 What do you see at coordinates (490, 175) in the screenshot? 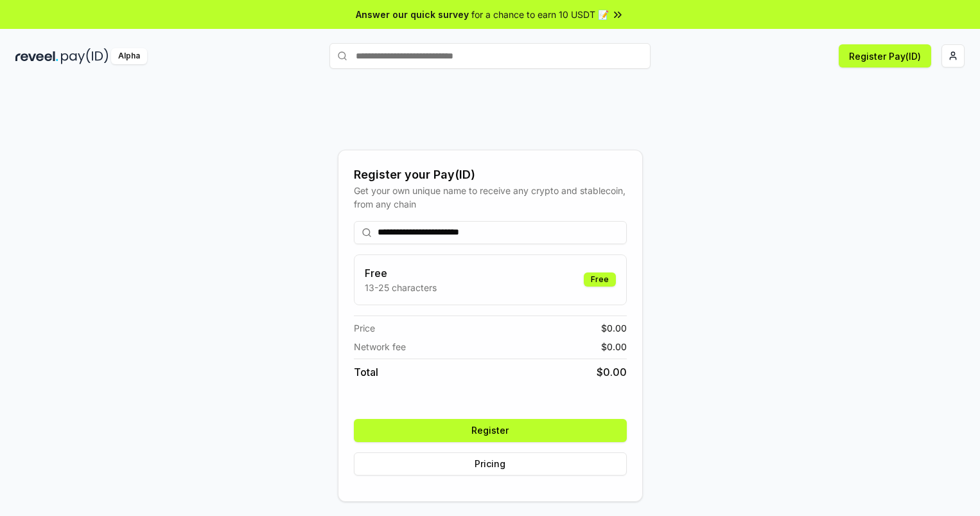
I see `div: Register your Pay(ID)` at bounding box center [490, 175].